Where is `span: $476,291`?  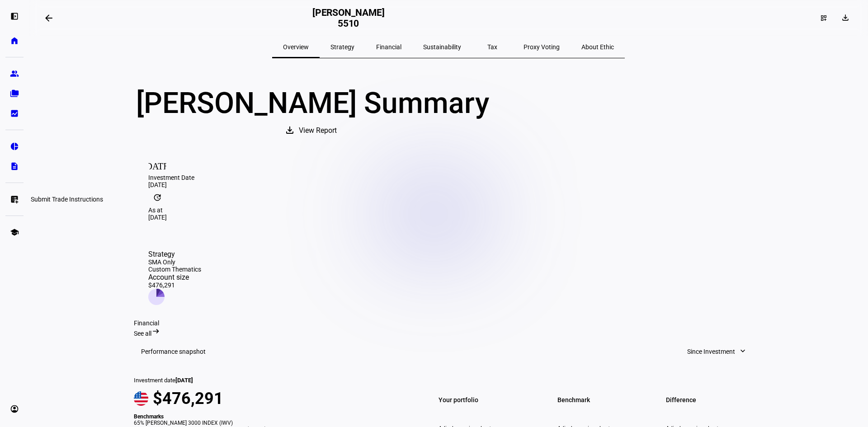 span: $476,291 is located at coordinates (188, 398).